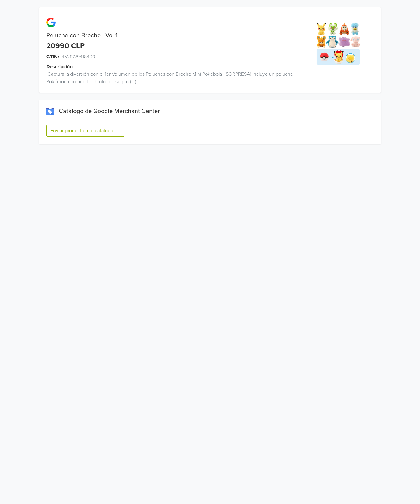 This screenshot has height=504, width=420. I want to click on div: 20990 CLP, so click(66, 46).